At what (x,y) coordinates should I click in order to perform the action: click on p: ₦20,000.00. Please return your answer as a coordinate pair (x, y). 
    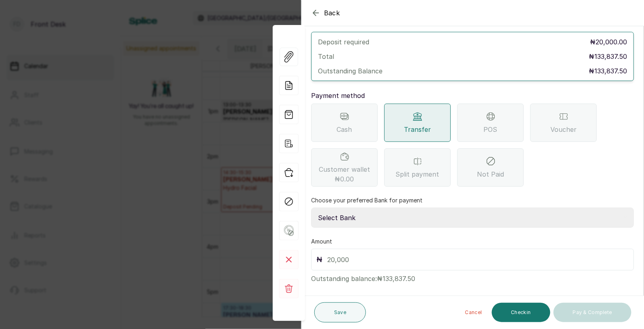
    Looking at the image, I should click on (608, 42).